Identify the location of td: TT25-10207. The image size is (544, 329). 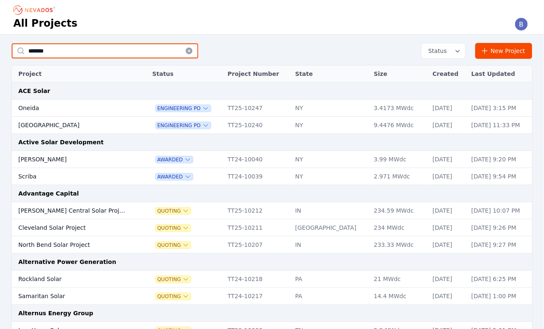
(257, 244).